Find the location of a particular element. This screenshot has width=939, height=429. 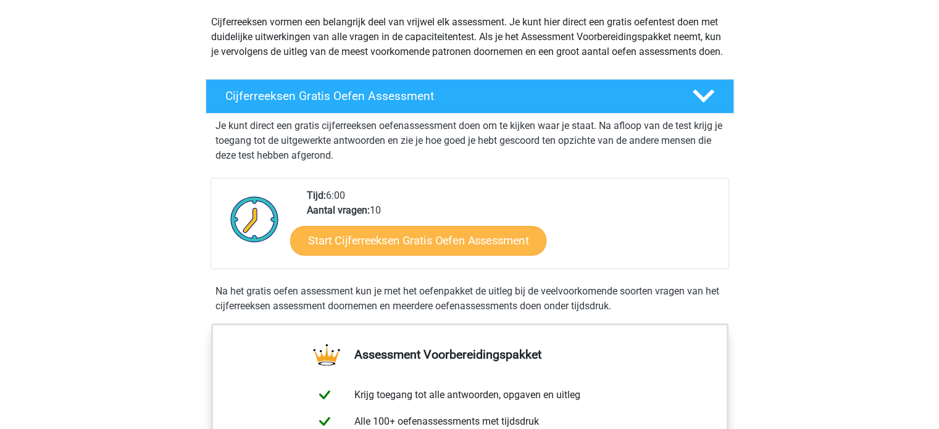

b: Tijd: is located at coordinates (316, 195).